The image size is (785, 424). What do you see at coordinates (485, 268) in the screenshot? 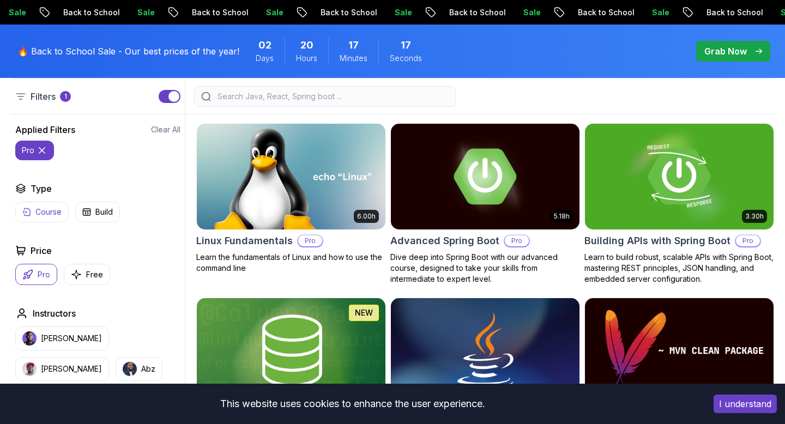
I see `p: Dive deep into Spring Boot with our advanced course, designed to take your skills from intermedia...` at bounding box center [485, 268].